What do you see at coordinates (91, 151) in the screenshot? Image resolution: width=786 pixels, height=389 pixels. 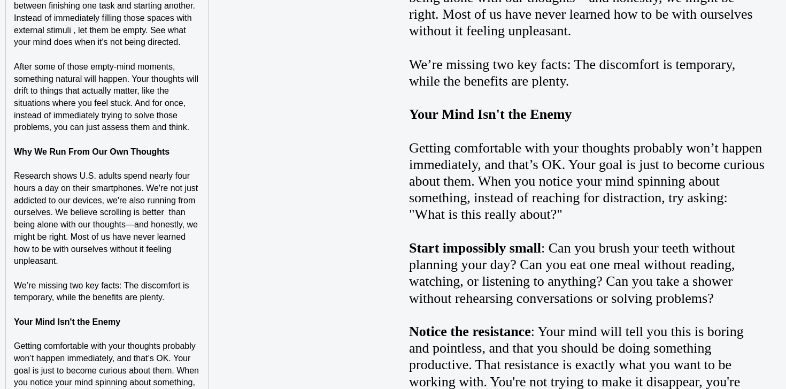 I see `strong: Why We Run From Our Own Thoughts` at bounding box center [91, 151].